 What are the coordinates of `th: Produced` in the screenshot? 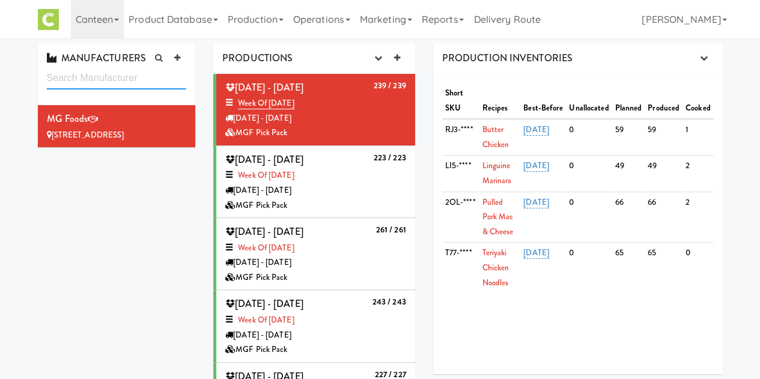 It's located at (664, 101).